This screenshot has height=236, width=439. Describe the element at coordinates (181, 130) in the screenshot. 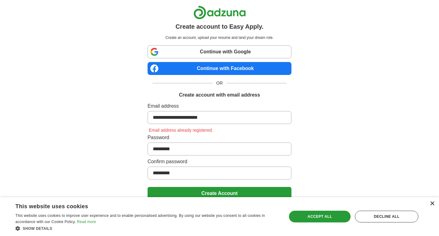

I see `span: Email address already registered.` at that location.